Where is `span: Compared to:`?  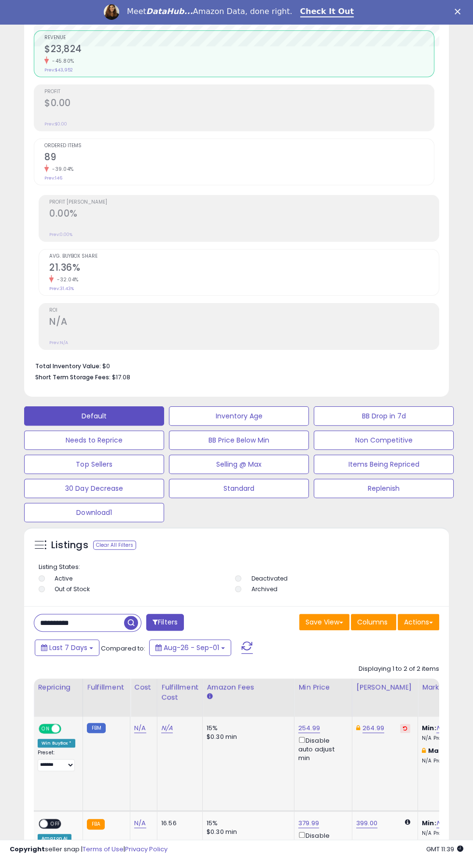
span: Compared to: is located at coordinates (123, 648).